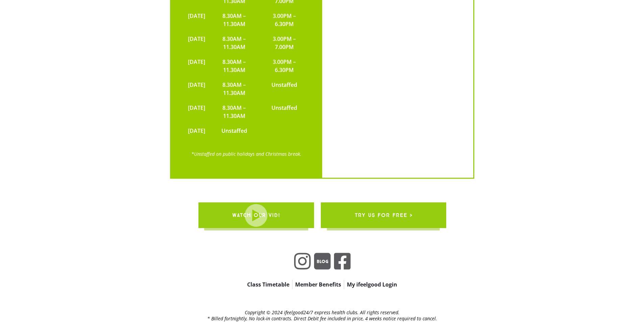 The width and height of the screenshot is (644, 322). I want to click on td: 3.00PM – 7.00PM, so click(284, 43).